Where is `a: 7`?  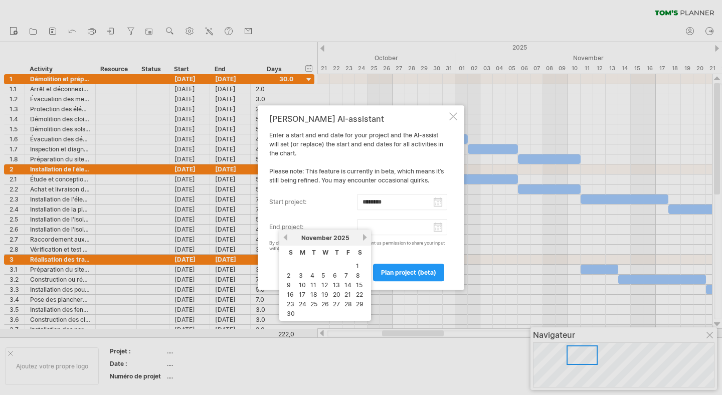
a: 7 is located at coordinates (346, 275).